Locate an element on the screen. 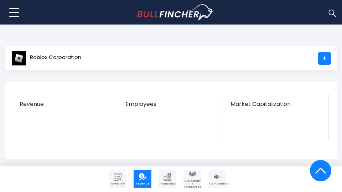 This screenshot has height=192, width=342. a: Market Capitalization is located at coordinates (276, 107).